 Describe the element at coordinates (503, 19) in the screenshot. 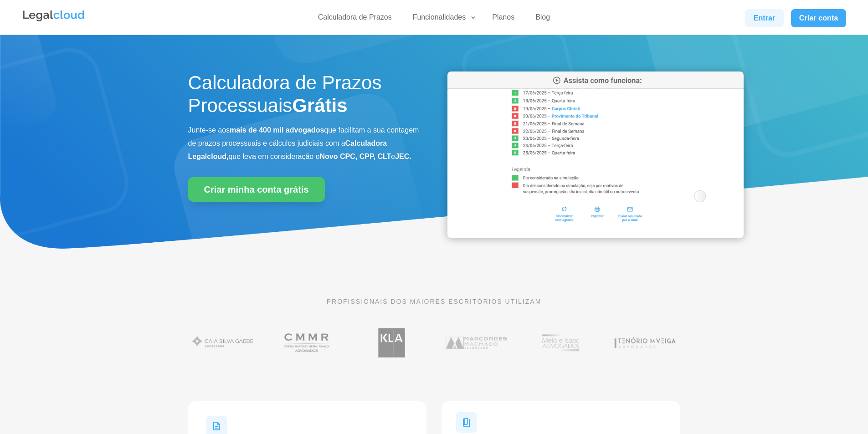

I see `a: Planos` at that location.